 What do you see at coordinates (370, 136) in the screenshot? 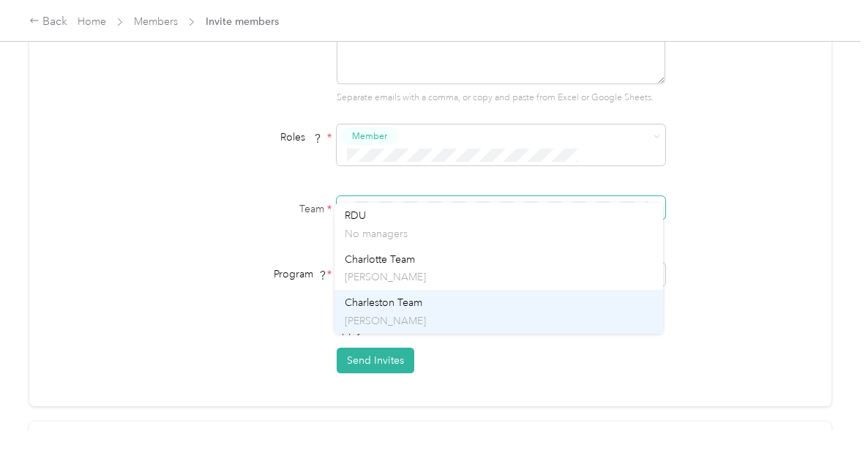
I see `button: Member` at bounding box center [370, 136].